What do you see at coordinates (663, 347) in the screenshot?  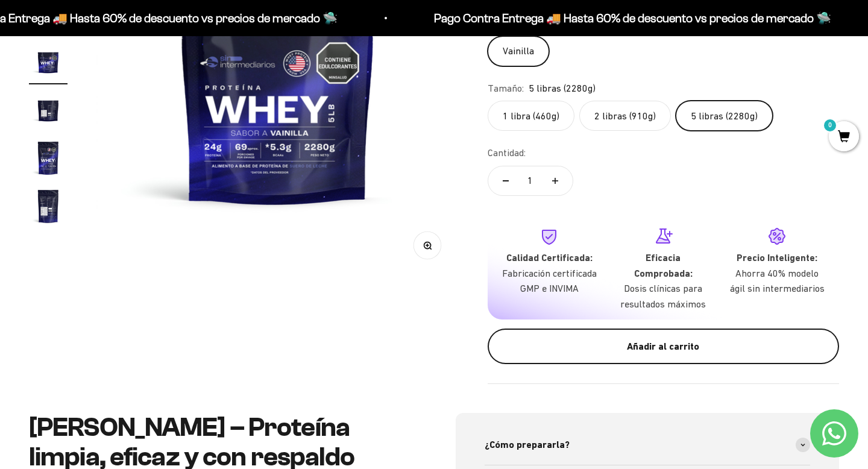 I see `div: Añadir al carrito` at bounding box center [663, 347].